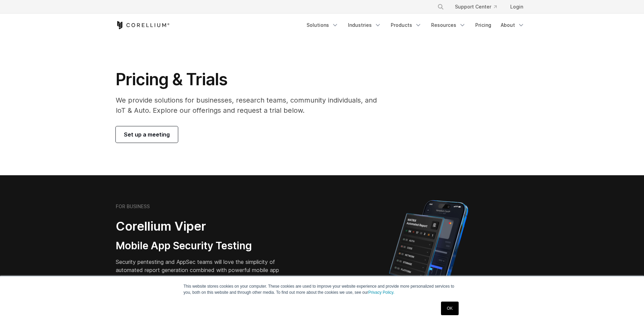 The image size is (644, 324). I want to click on p: Security pentesting and AppSec teams will love the simplicity of automated report generation comb..., so click(202, 270).